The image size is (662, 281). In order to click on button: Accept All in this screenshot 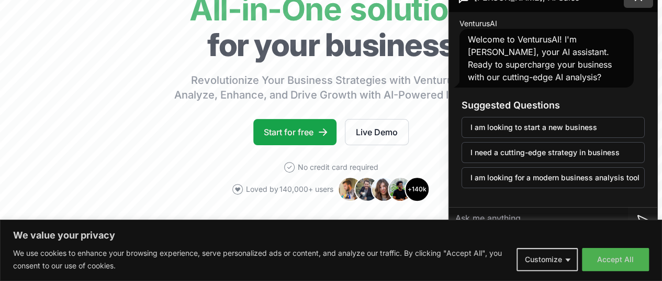, I will do `click(616, 259)`.